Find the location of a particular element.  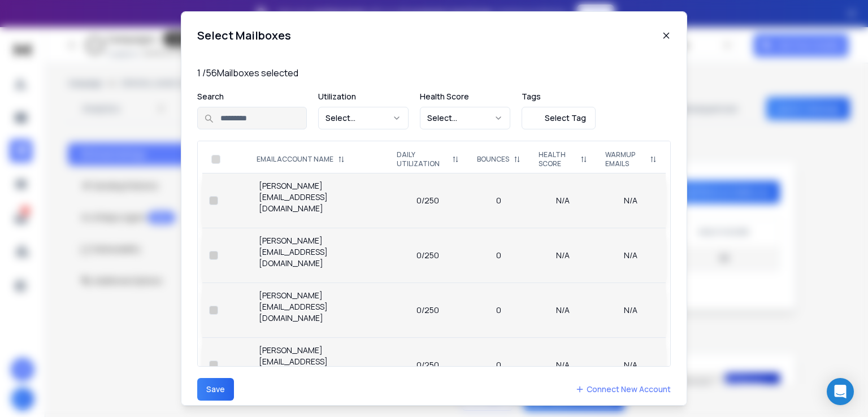

p: 1 / 56 Mailboxes selected is located at coordinates (434, 73).